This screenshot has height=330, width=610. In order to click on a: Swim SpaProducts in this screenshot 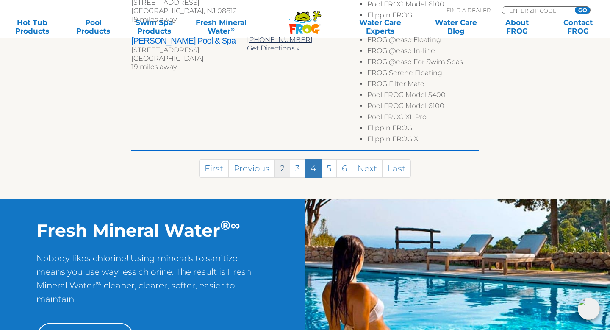, I will do `click(154, 27)`.